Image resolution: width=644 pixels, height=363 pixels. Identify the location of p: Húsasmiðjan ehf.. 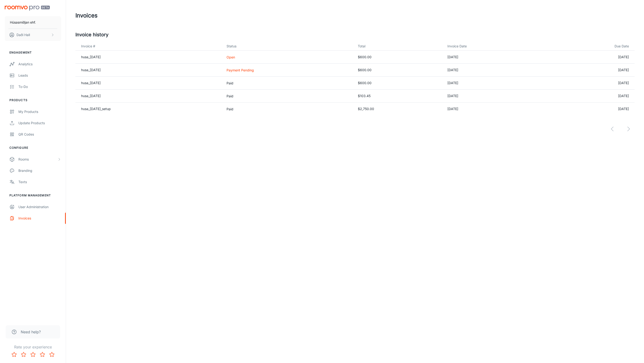
(23, 22).